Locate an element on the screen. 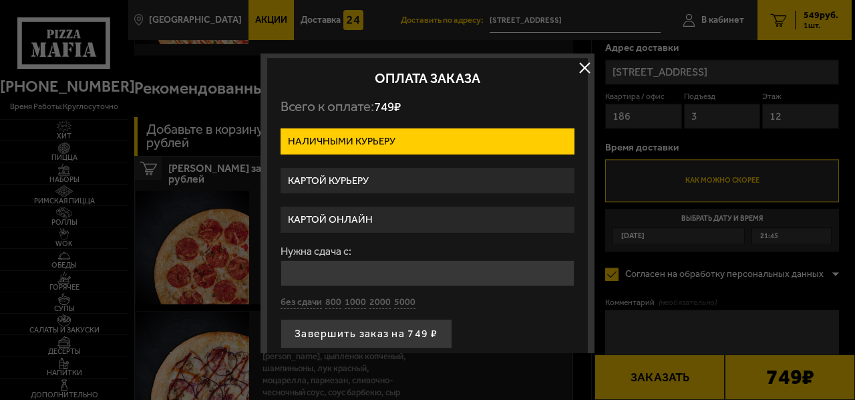 The image size is (855, 400). button: 5000 is located at coordinates (405, 302).